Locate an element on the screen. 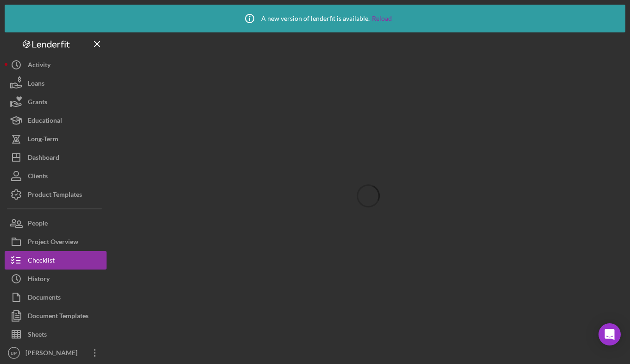 This screenshot has height=364, width=630. a: Reload is located at coordinates (382, 19).